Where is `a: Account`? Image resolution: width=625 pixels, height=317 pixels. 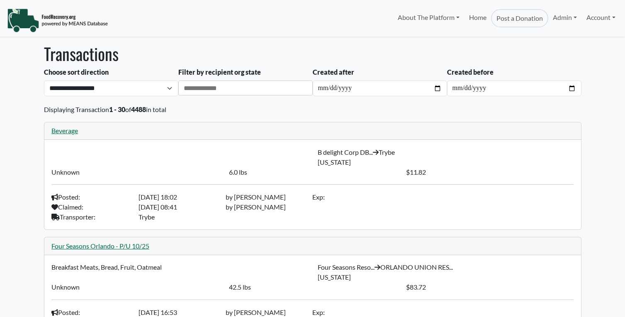
a: Account is located at coordinates (601, 17).